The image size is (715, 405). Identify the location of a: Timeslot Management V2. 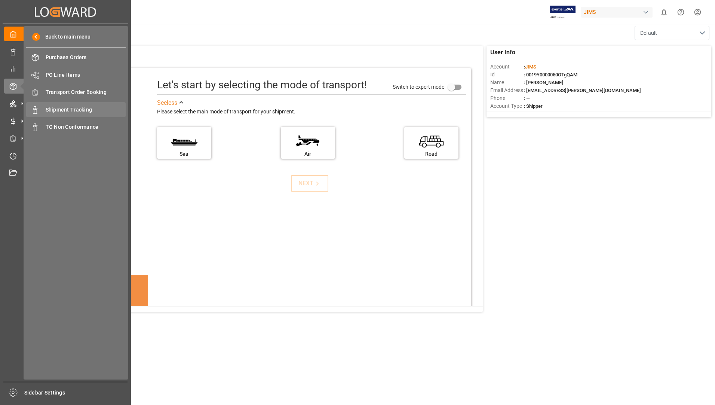
(65, 155).